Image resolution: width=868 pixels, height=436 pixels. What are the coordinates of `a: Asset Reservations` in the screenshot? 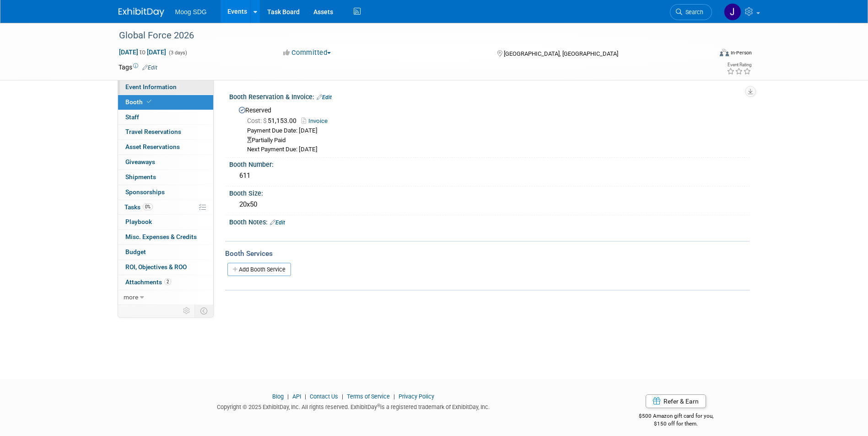 It's located at (166, 147).